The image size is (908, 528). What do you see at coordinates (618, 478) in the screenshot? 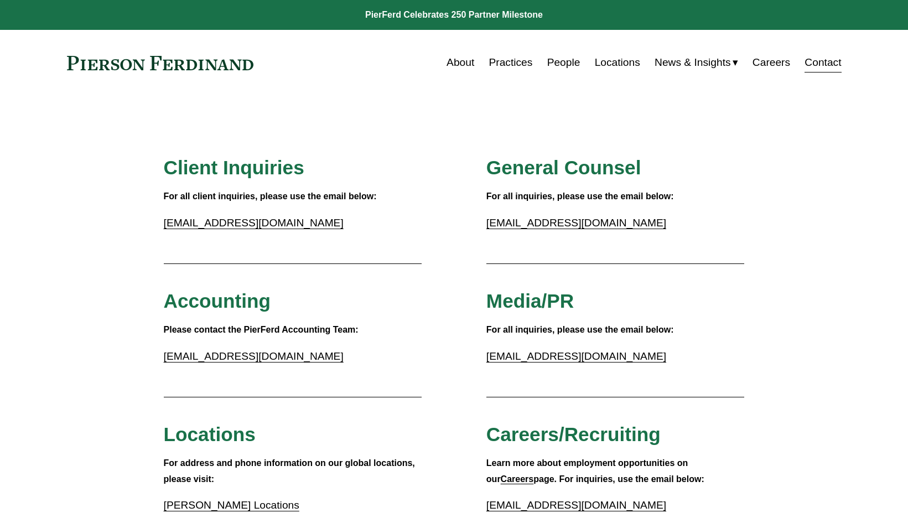
I see `strong: page. For inquiries, use the email below:` at bounding box center [618, 478].